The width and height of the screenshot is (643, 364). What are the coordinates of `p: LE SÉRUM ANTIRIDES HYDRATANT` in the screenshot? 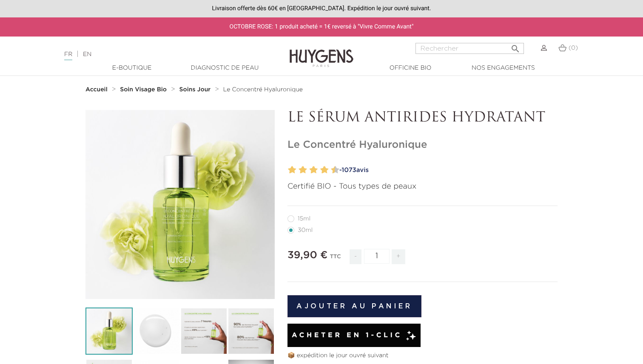 It's located at (422, 118).